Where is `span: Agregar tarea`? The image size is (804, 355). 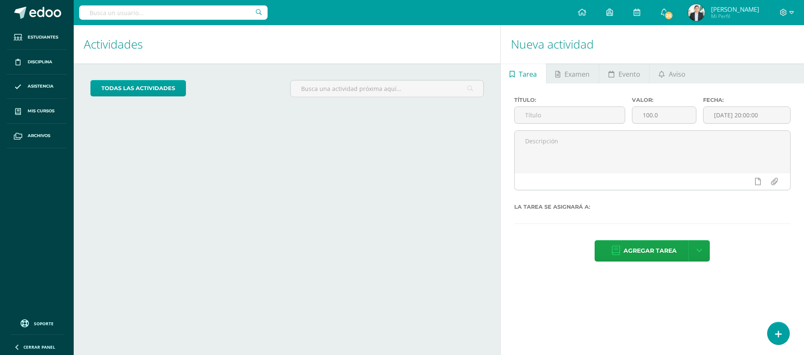 span: Agregar tarea is located at coordinates (650, 250).